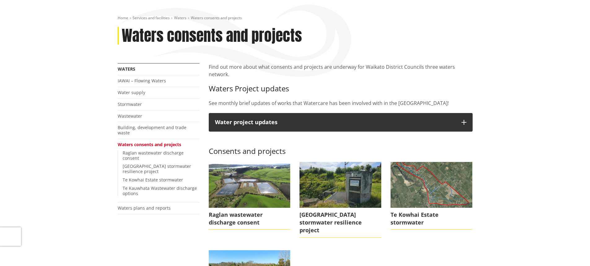  Describe the element at coordinates (341, 89) in the screenshot. I see `h3: Waters Project updates` at that location.